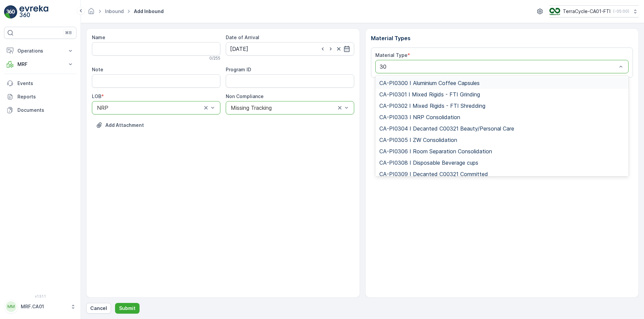 The width and height of the screenshot is (644, 319). Describe the element at coordinates (215, 58) in the screenshot. I see `p: 0 / 255` at that location.